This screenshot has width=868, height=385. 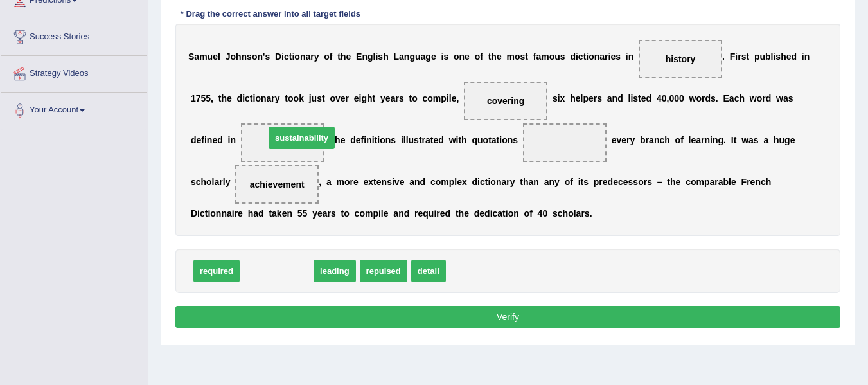 What do you see at coordinates (508, 317) in the screenshot?
I see `button: Verify` at bounding box center [508, 317].